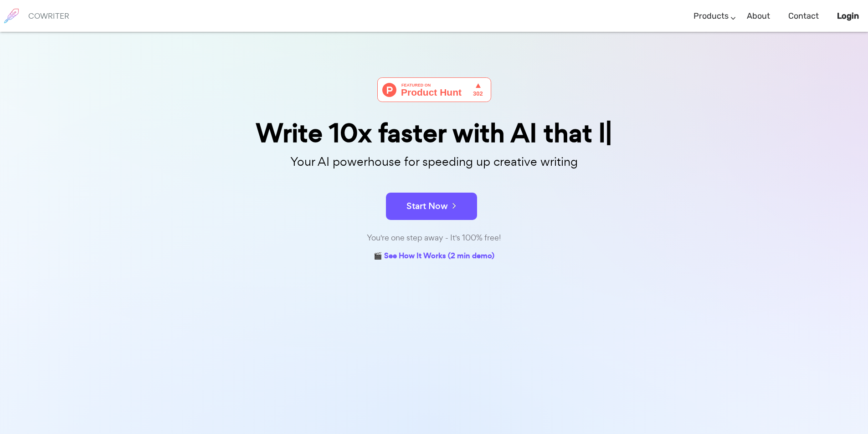 The image size is (868, 434). I want to click on a: About, so click(759, 16).